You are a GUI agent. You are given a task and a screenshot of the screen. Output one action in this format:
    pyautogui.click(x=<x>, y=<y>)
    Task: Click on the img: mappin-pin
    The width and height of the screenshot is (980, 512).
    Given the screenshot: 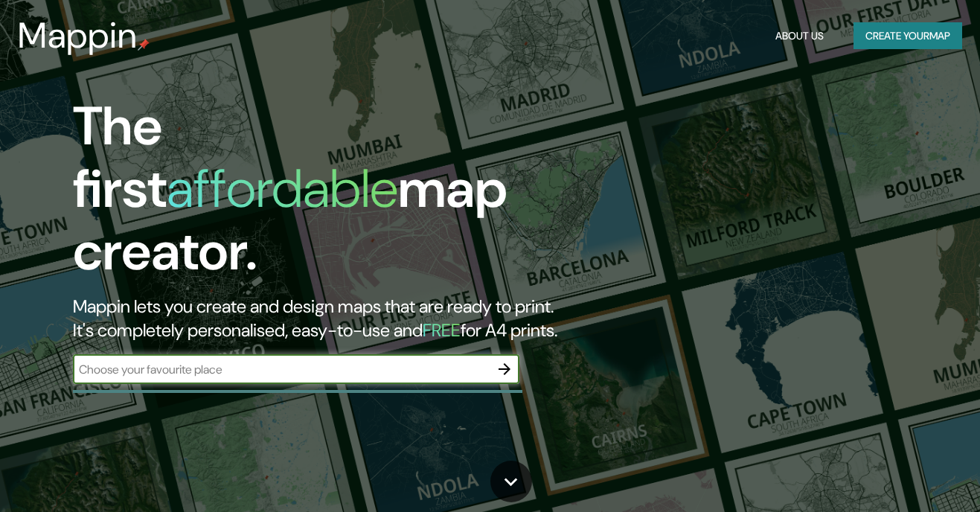 What is the action you would take?
    pyautogui.click(x=144, y=45)
    